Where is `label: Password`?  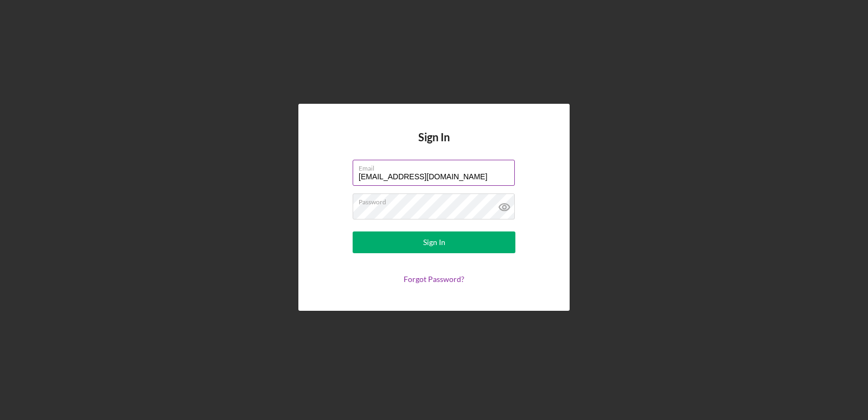
label: Password is located at coordinates (436, 200).